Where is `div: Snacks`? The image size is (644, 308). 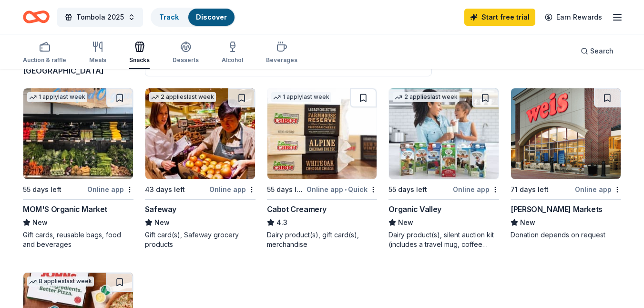 div: Snacks is located at coordinates (139, 60).